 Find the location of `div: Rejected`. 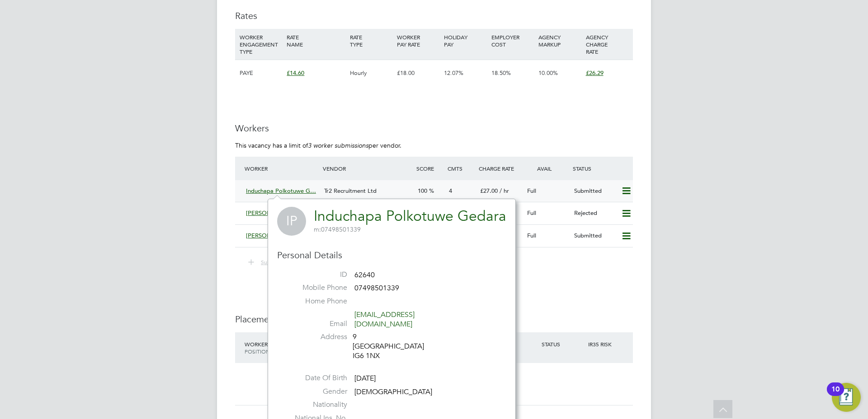

div: Rejected is located at coordinates (594, 213).